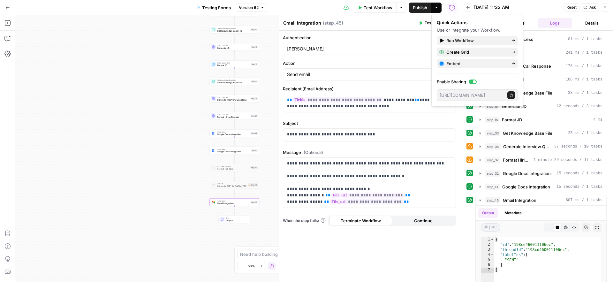  Describe the element at coordinates (541, 133) in the screenshot. I see `button: 25 ms / 1 tasks` at that location.